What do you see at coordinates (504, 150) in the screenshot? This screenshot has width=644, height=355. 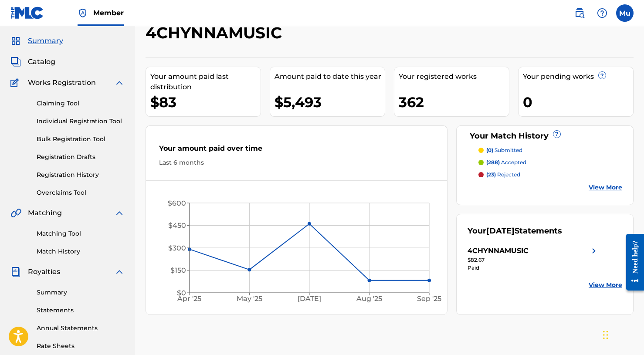 I see `p: submitted` at bounding box center [504, 150].